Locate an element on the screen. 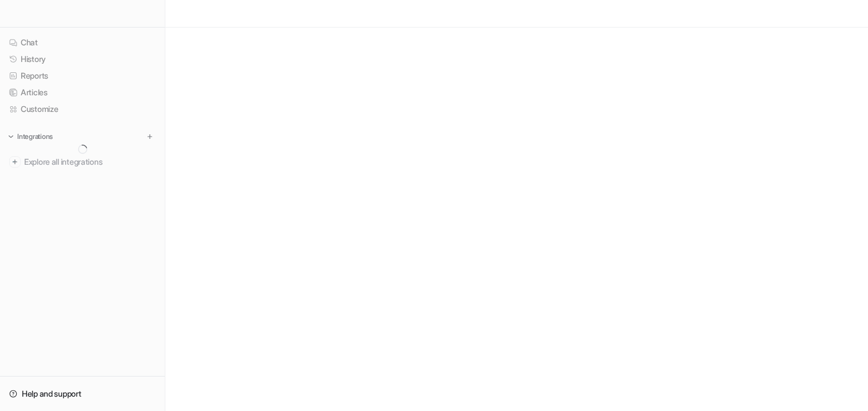 The width and height of the screenshot is (868, 411). span: Explore all integrations is located at coordinates (89, 162).